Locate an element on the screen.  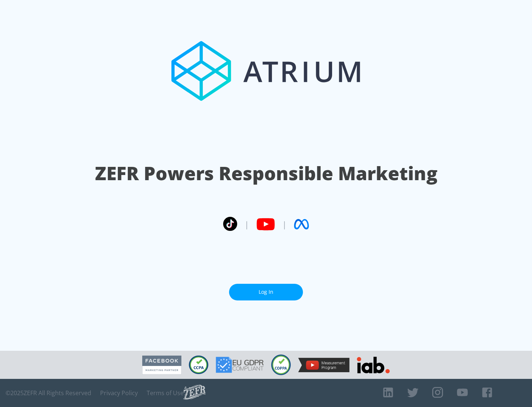
a: Log In is located at coordinates (266, 292).